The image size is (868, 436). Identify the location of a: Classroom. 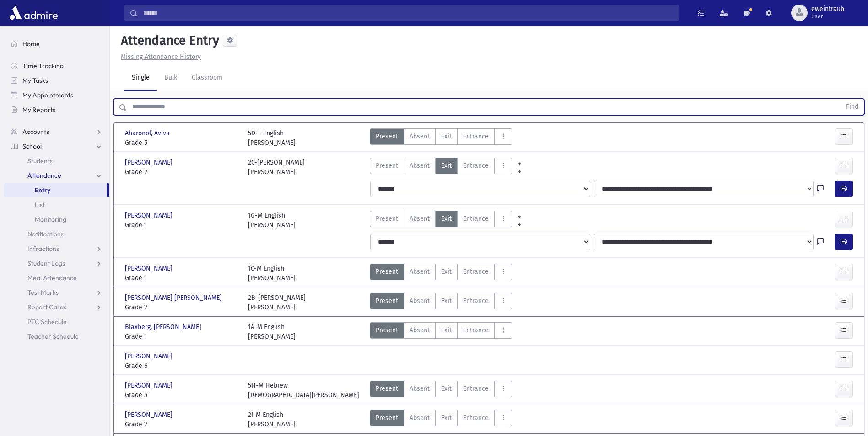
(207, 78).